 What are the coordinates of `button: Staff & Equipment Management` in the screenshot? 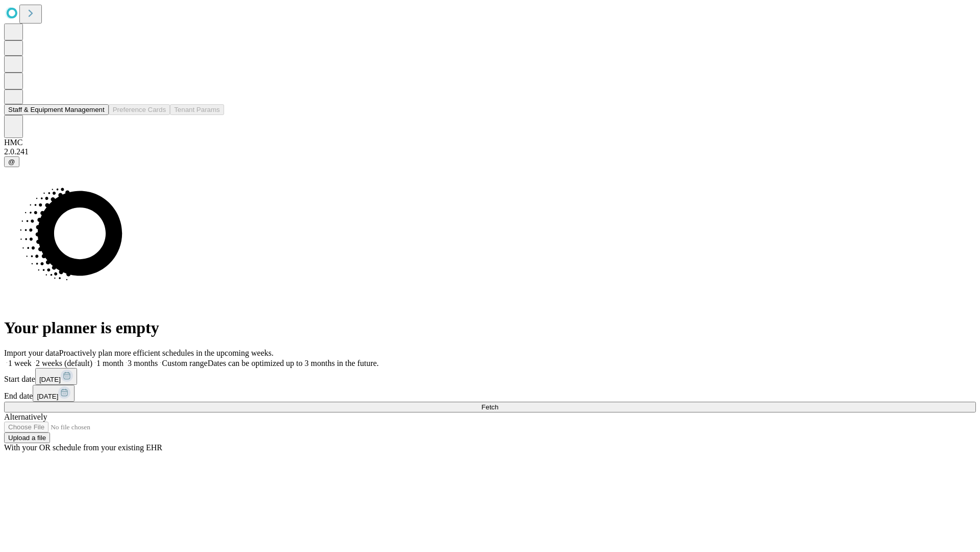 It's located at (56, 110).